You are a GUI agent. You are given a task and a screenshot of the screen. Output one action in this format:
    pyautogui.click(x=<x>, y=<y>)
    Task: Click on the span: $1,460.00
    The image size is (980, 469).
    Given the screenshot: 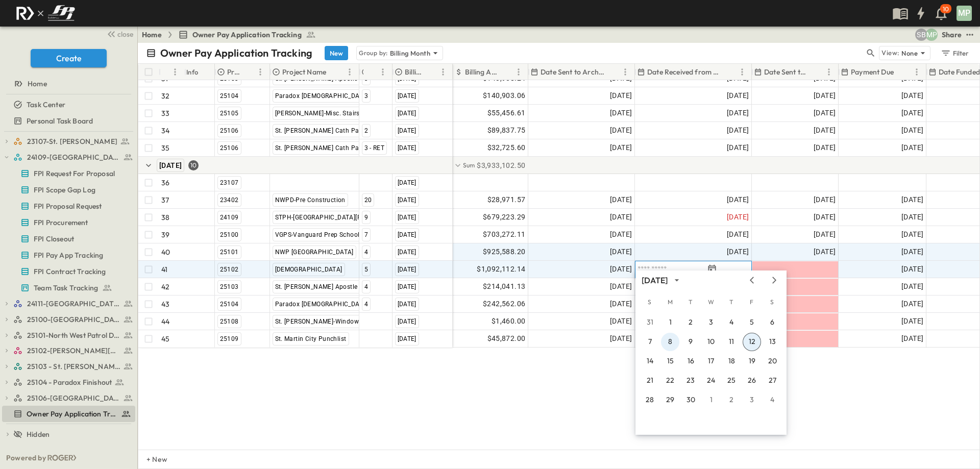 What is the action you would take?
    pyautogui.click(x=508, y=321)
    